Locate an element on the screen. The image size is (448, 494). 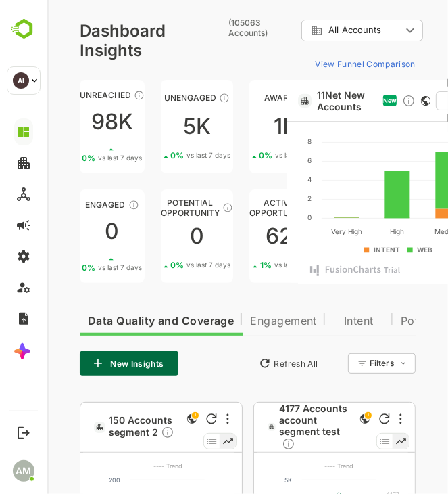
span: Data Quality and Coverage is located at coordinates (114, 321).